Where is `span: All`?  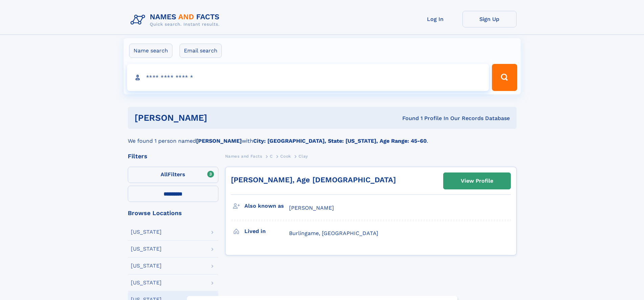
span: All is located at coordinates (164, 174).